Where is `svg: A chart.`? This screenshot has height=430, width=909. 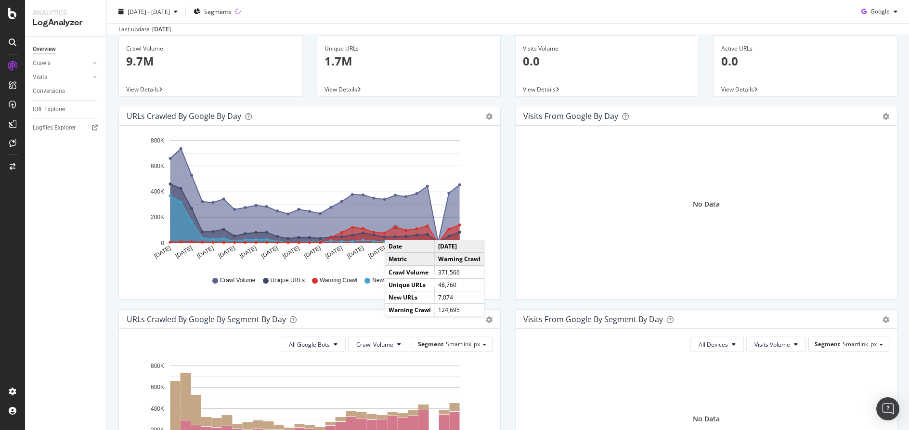
svg: A chart. is located at coordinates (308, 200).